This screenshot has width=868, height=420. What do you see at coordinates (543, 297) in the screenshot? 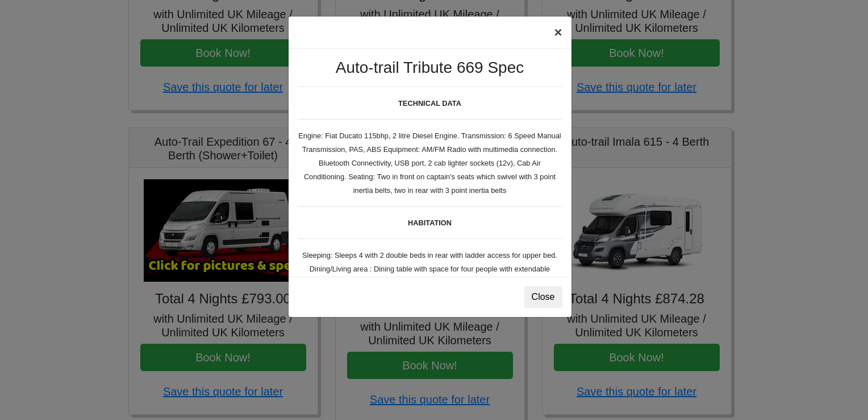
I see `button: Close` at bounding box center [543, 297].